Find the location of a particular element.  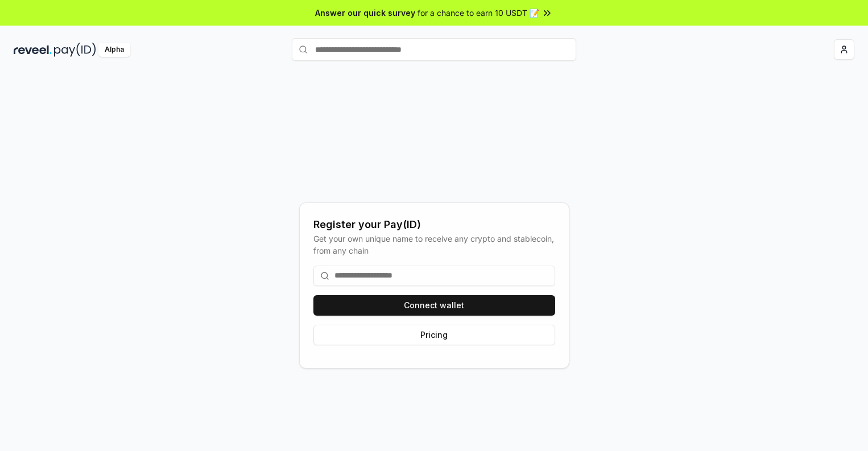

div: Register your Pay(ID) is located at coordinates (434, 225).